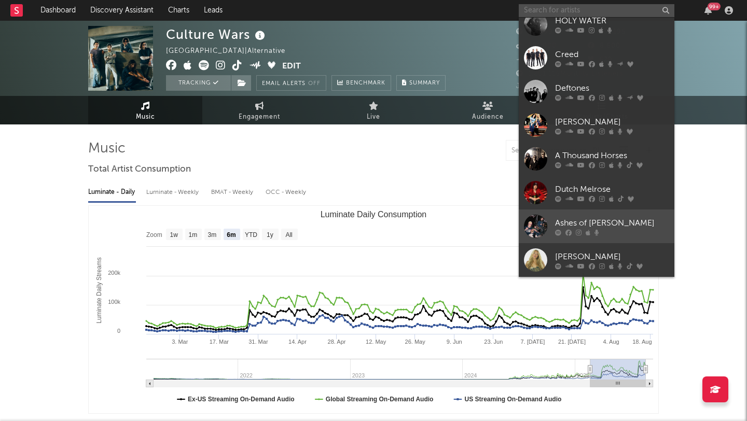 The width and height of the screenshot is (747, 421). What do you see at coordinates (291, 66) in the screenshot?
I see `button: Edit` at bounding box center [291, 66].